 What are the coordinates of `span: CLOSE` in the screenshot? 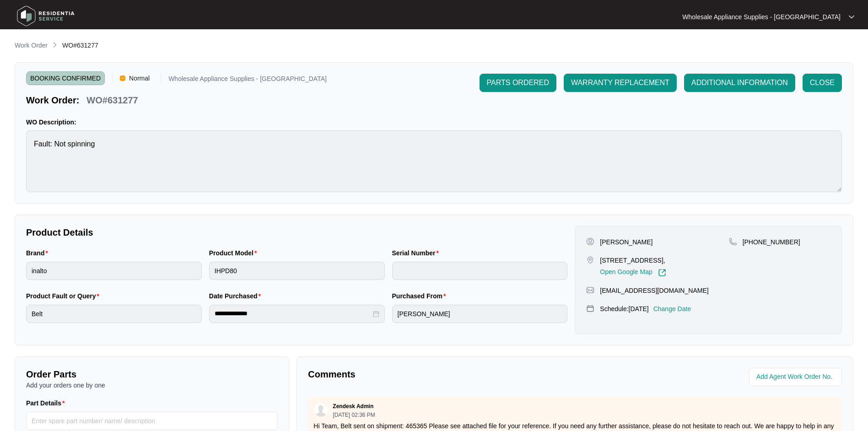 It's located at (822, 83).